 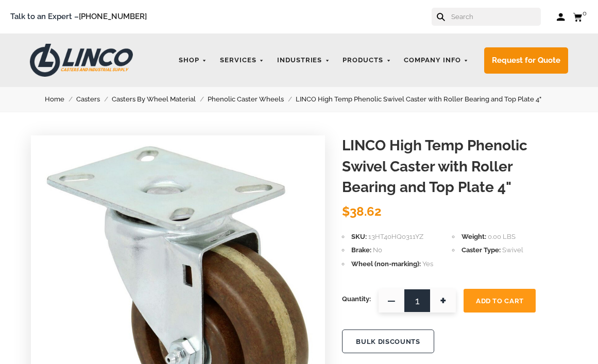 I want to click on span: Quantity, so click(x=356, y=299).